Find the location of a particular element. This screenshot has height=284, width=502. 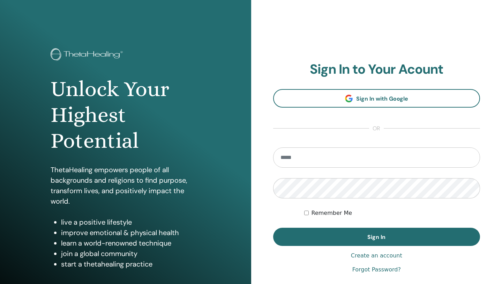

li: live a positive lifestyle is located at coordinates (131, 222).